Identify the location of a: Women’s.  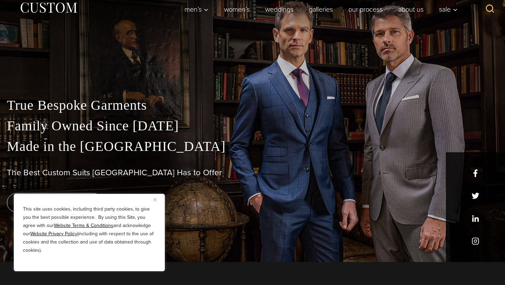
(237, 9).